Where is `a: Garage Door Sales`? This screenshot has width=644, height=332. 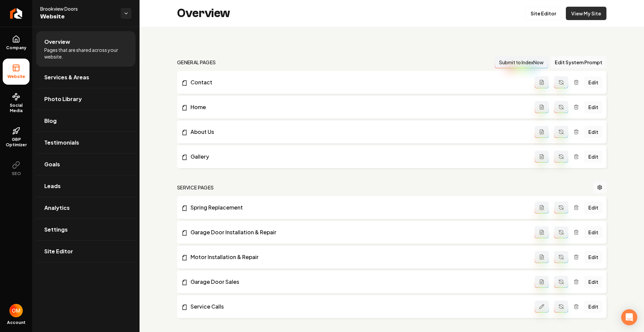
a: Garage Door Sales is located at coordinates (357, 282).